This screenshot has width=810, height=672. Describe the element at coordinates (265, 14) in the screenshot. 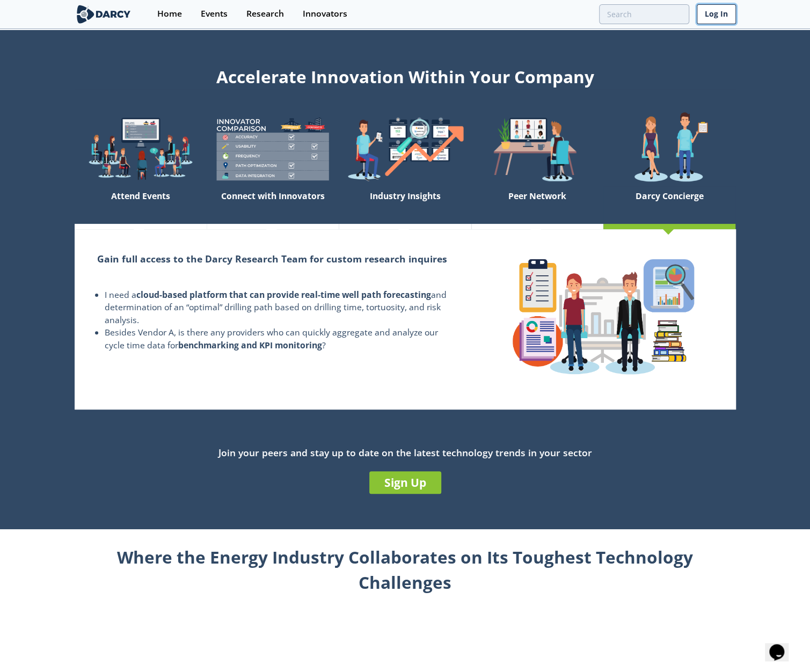

I see `div: Research` at that location.